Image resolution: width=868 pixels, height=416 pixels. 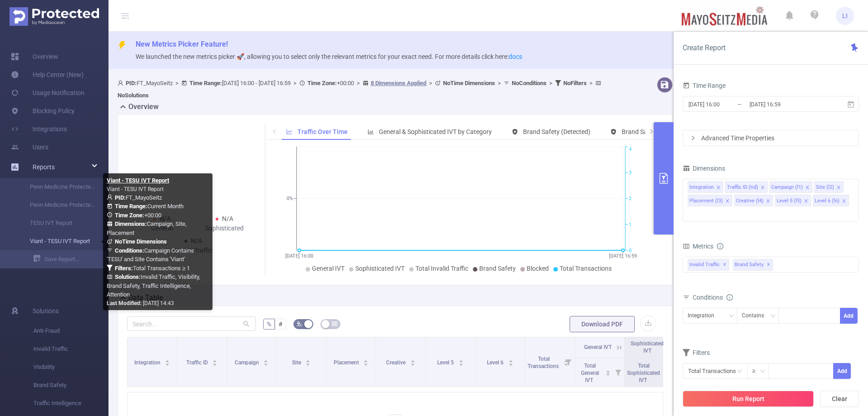 What do you see at coordinates (182, 44) in the screenshot?
I see `span: New Metrics Picker Feature!` at bounding box center [182, 44].